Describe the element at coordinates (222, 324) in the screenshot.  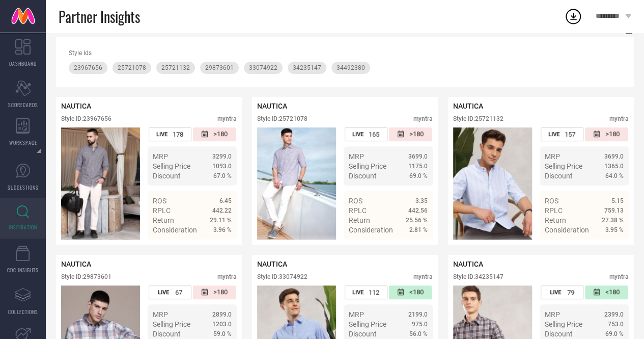
I see `span: 1203.0` at that location.